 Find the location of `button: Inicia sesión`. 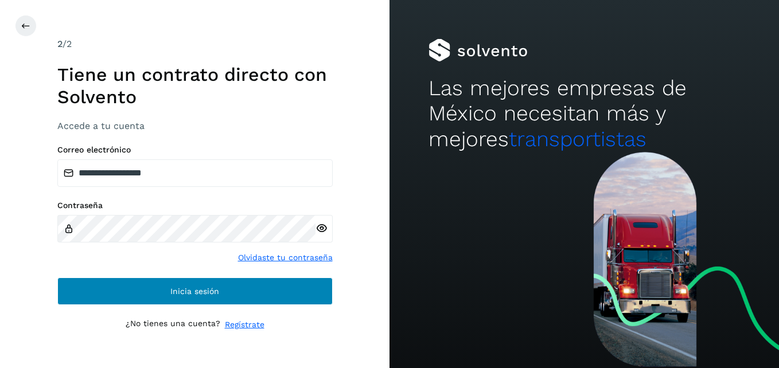

button: Inicia sesión is located at coordinates (195, 292).